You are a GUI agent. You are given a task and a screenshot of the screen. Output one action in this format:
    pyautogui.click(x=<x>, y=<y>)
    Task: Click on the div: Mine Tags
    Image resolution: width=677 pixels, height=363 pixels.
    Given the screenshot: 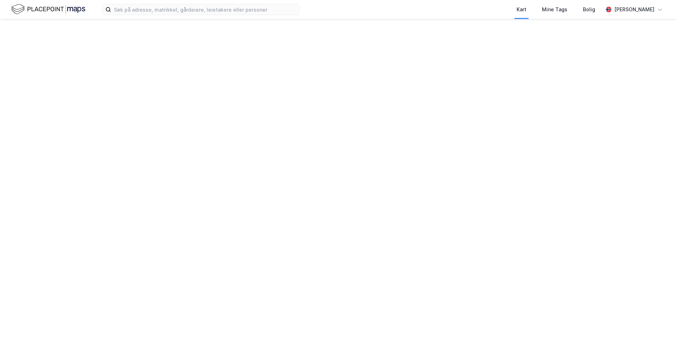 What is the action you would take?
    pyautogui.click(x=554, y=10)
    